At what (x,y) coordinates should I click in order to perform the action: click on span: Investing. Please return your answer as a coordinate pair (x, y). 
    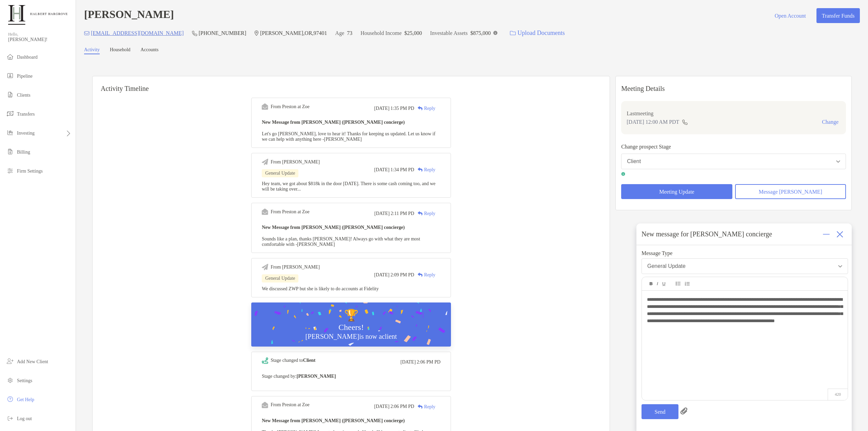
    Looking at the image, I should click on (26, 133).